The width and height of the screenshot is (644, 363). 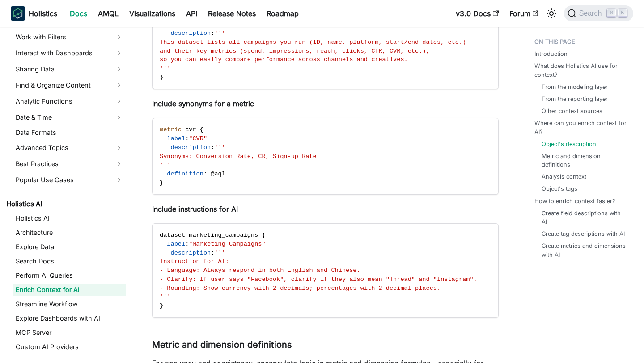 I want to click on a: Explore Dashboards with AI, so click(x=69, y=318).